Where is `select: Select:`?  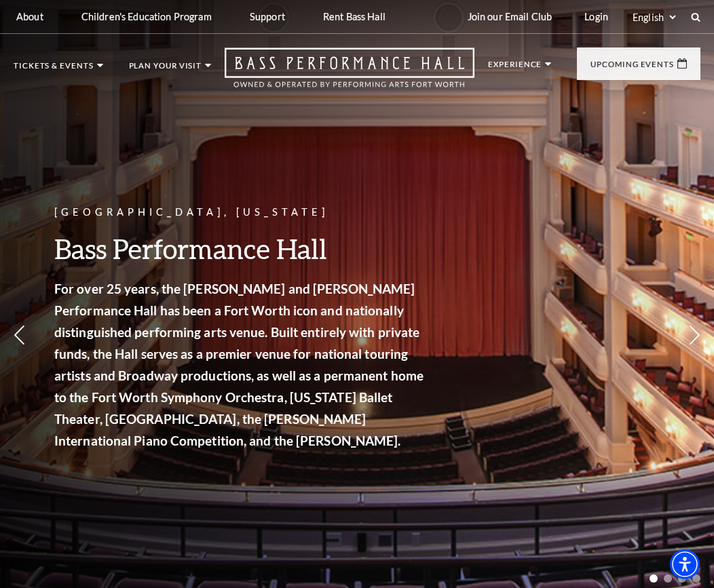
select: Select: is located at coordinates (654, 17).